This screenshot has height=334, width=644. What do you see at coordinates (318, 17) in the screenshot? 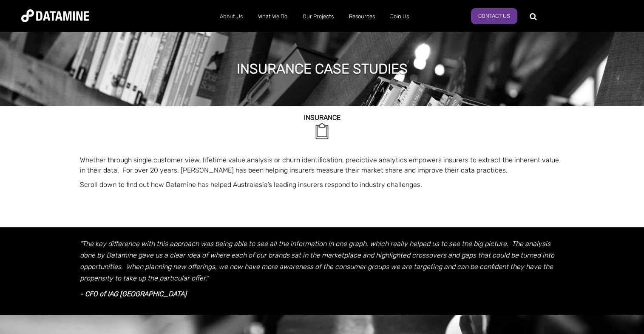
I see `a: Our Projects` at bounding box center [318, 17].